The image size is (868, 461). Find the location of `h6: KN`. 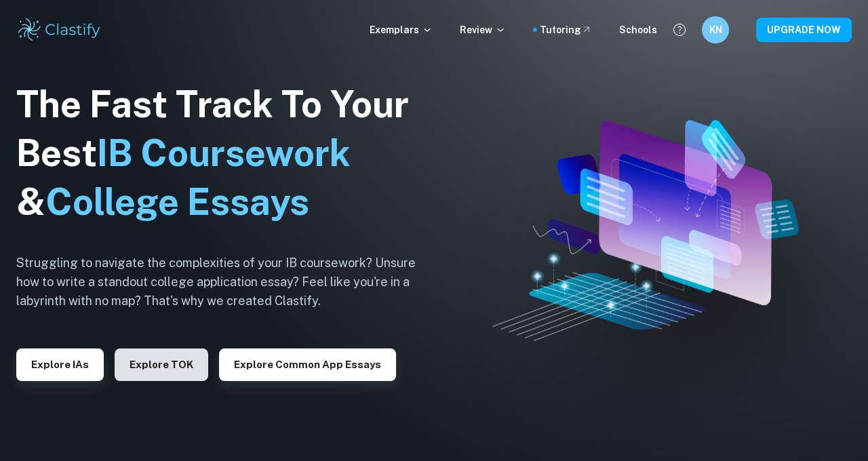

h6: KN is located at coordinates (715, 30).